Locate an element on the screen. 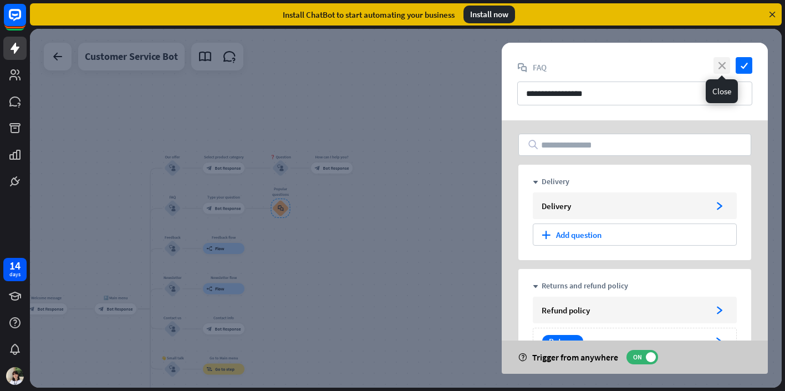 The width and height of the screenshot is (785, 391). span: Trigger from anywhere is located at coordinates (575, 357).